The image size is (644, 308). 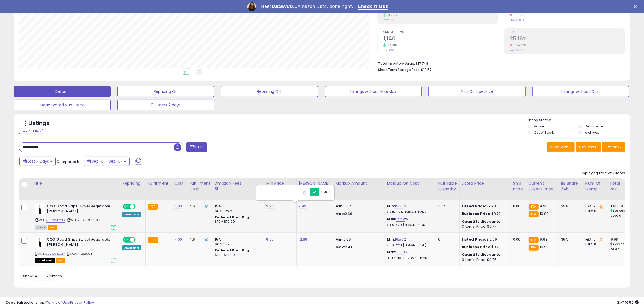 What do you see at coordinates (441, 32) in the screenshot?
I see `span: Ordered Items` at bounding box center [441, 32].